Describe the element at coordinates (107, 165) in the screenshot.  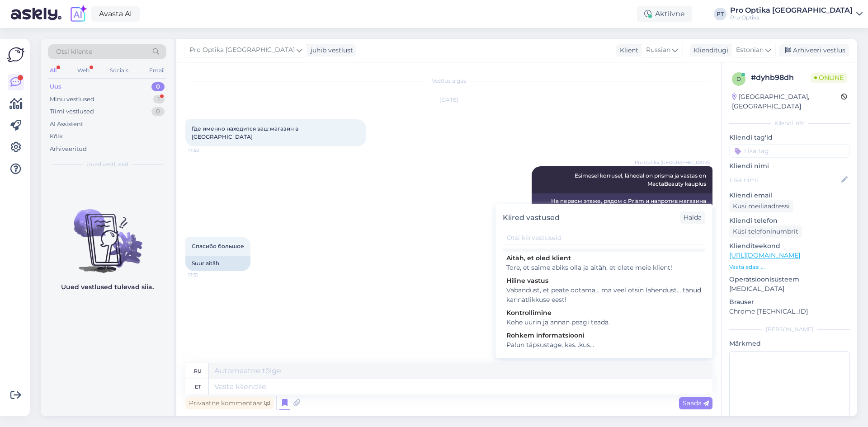
I see `span: Uued vestlused` at that location.